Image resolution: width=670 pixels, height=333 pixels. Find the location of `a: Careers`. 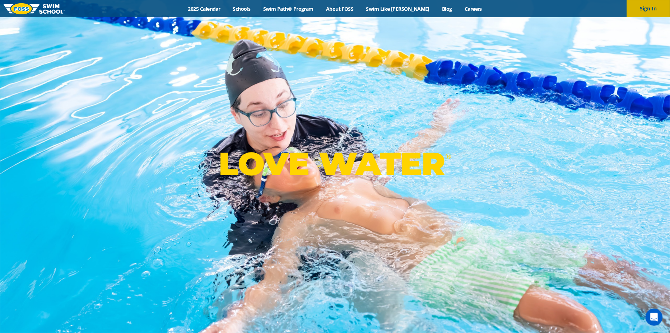

a: Careers is located at coordinates (473, 9).